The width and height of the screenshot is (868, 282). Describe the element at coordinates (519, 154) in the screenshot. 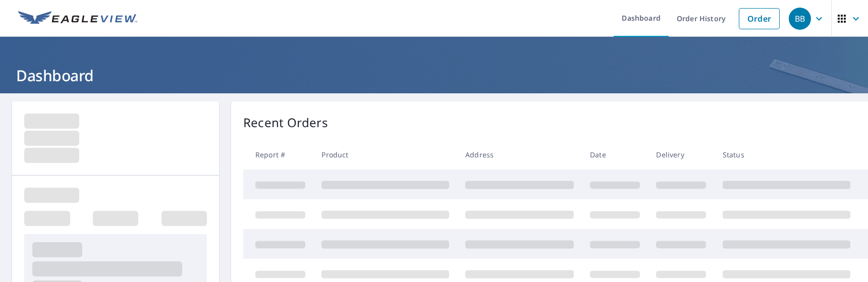

I see `th: Address` at that location.